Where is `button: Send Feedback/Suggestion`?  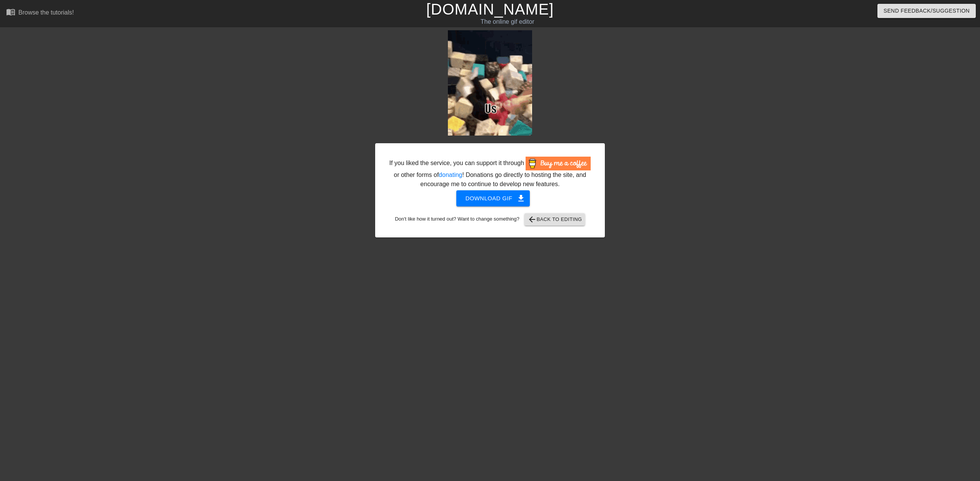
button: Send Feedback/Suggestion is located at coordinates (927, 11).